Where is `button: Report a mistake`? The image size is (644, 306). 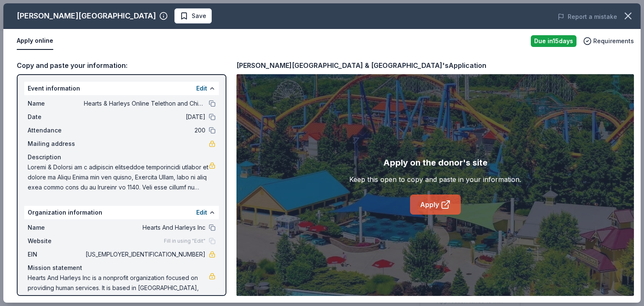
button: Report a mistake is located at coordinates (587, 17).